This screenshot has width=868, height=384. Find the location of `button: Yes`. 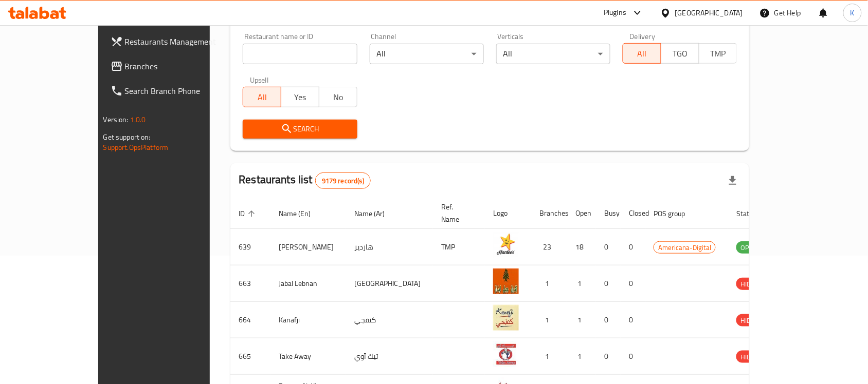

button: Yes is located at coordinates (300, 97).